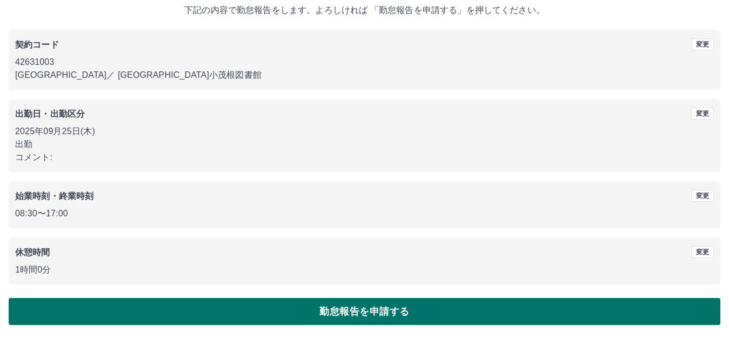  What do you see at coordinates (54, 196) in the screenshot?
I see `b: 始業時刻・終業時刻` at bounding box center [54, 196].